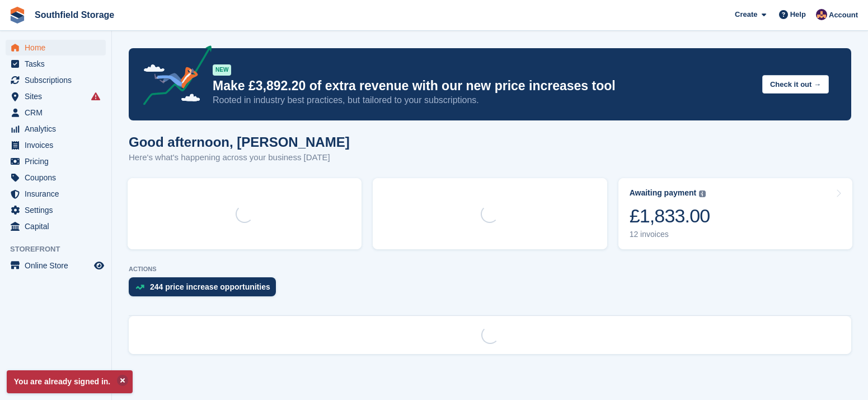  What do you see at coordinates (58, 177) in the screenshot?
I see `span: Coupons` at bounding box center [58, 177].